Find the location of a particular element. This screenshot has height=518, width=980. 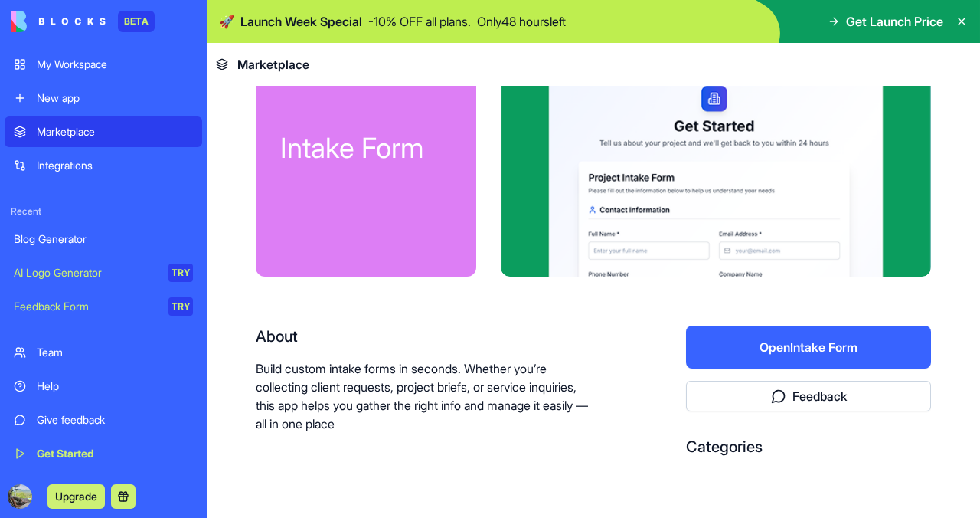

div: Feedback Form is located at coordinates (86, 306).